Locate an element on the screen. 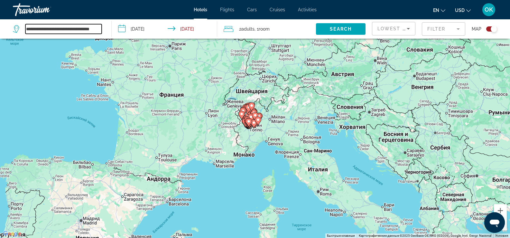 Image resolution: width=510 pixels, height=238 pixels. span: Cars is located at coordinates (252, 10).